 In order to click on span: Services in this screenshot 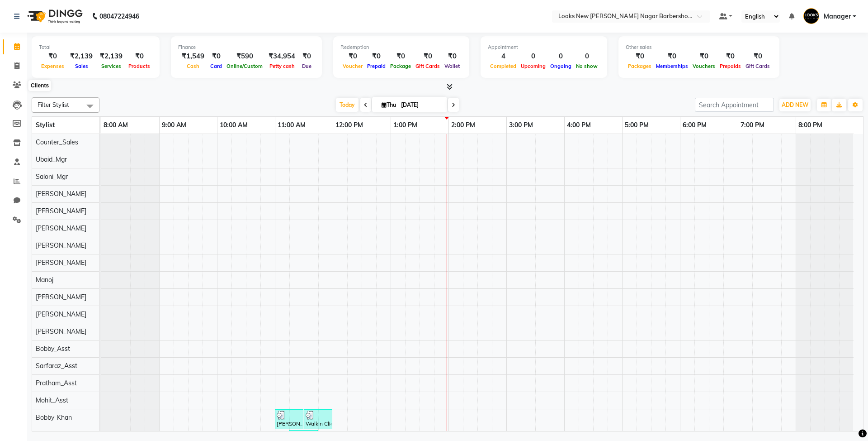, I will do `click(111, 66)`.